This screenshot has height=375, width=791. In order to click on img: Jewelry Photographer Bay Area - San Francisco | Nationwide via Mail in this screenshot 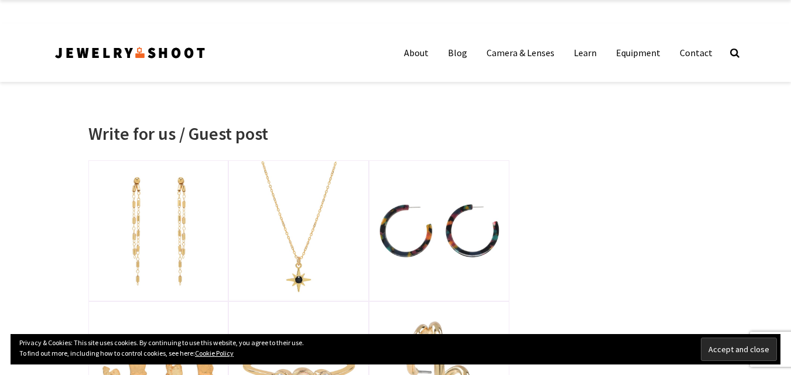, I will do `click(130, 53)`.